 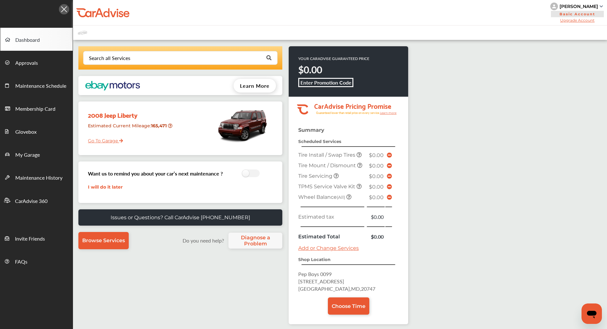 What do you see at coordinates (320, 141) in the screenshot?
I see `strong: Scheduled Services` at bounding box center [320, 141].